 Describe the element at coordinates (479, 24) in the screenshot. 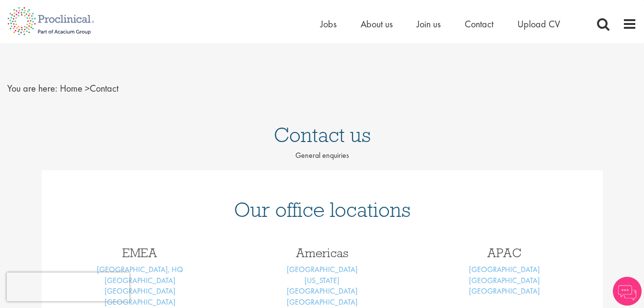

I see `a: Contact` at that location.